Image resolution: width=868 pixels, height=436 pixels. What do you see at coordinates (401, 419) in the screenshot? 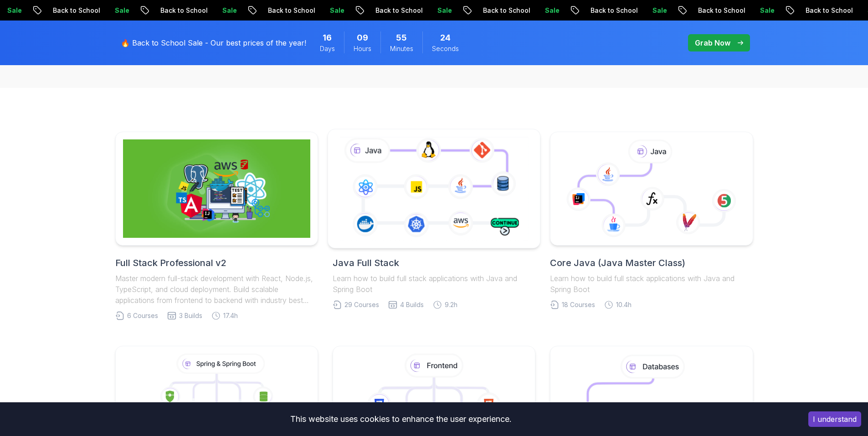
I see `div: This website uses cookies to enhance the user experience.` at bounding box center [401, 419].